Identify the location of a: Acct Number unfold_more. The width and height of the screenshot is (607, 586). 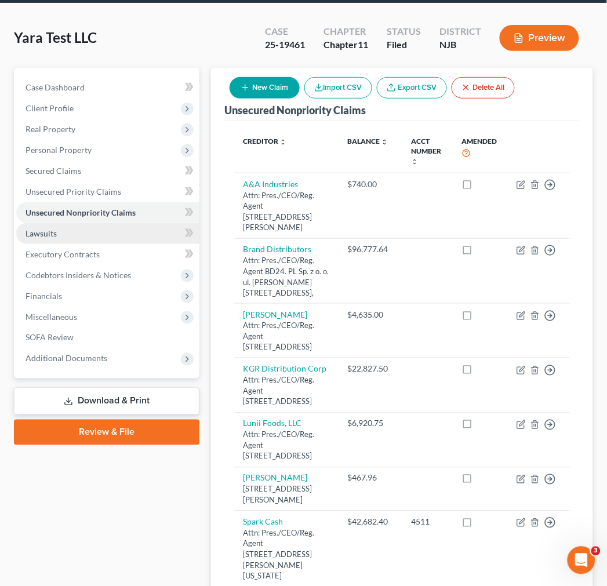
(427, 151).